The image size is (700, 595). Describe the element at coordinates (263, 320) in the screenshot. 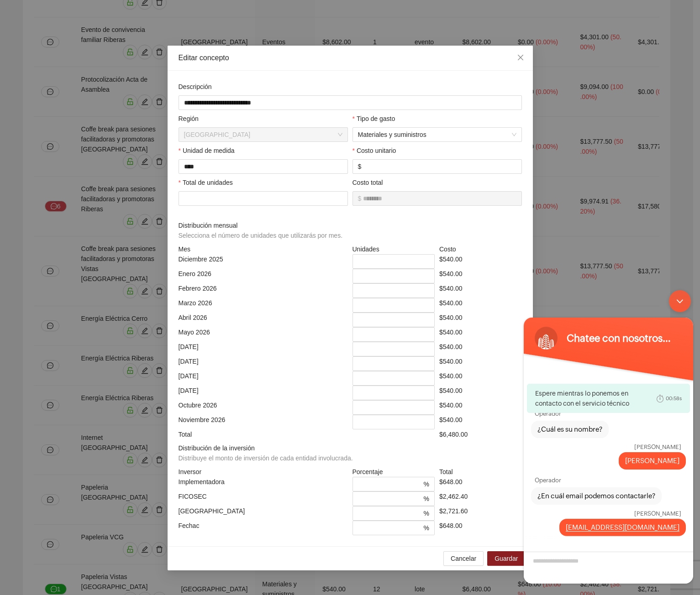

I see `div: Abril 2026` at that location.